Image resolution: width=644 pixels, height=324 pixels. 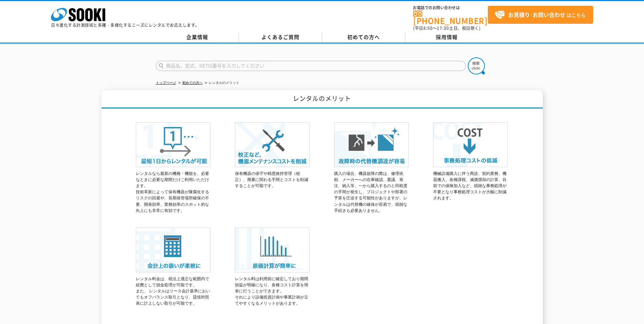 What do you see at coordinates (428, 28) in the screenshot?
I see `span: 8:50` at bounding box center [428, 28].